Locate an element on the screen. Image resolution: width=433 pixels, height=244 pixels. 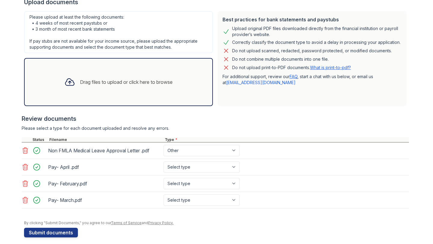
a: FAQ is located at coordinates (293, 76).